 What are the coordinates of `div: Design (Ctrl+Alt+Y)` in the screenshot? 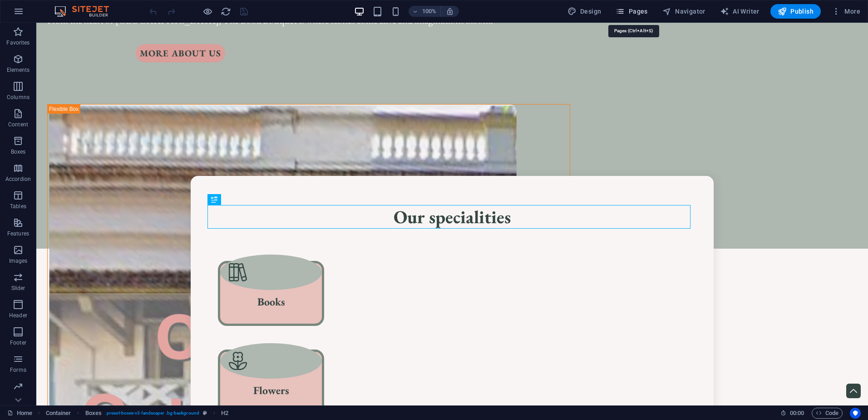 It's located at (584, 12).